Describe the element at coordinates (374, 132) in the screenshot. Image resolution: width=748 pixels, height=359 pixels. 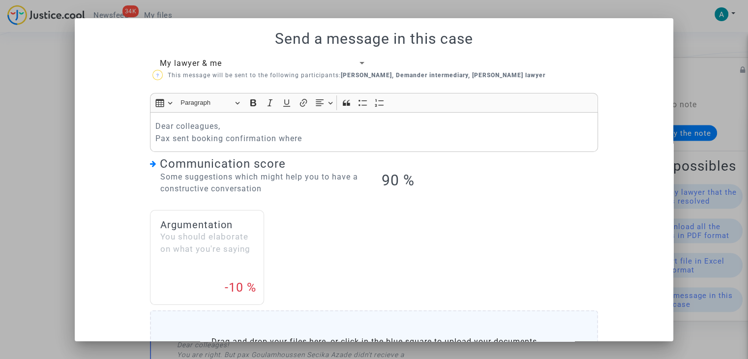
I see `div: Rich Text Editor, main` at that location.